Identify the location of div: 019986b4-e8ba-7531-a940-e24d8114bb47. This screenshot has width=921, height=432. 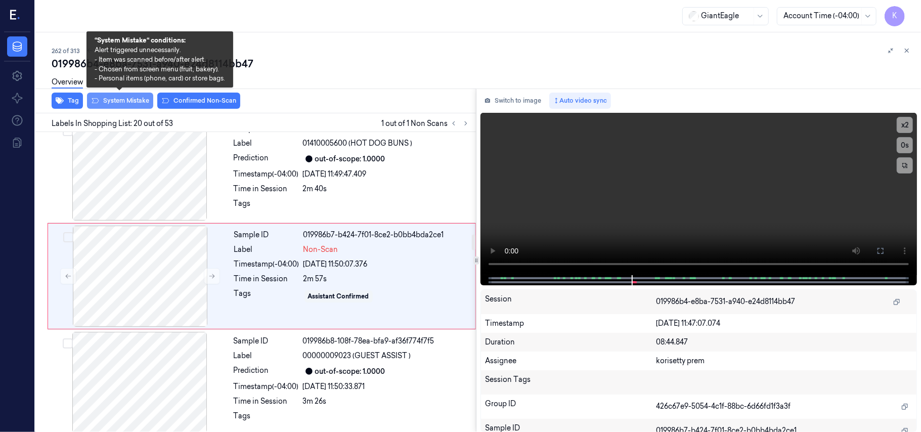
(482, 64).